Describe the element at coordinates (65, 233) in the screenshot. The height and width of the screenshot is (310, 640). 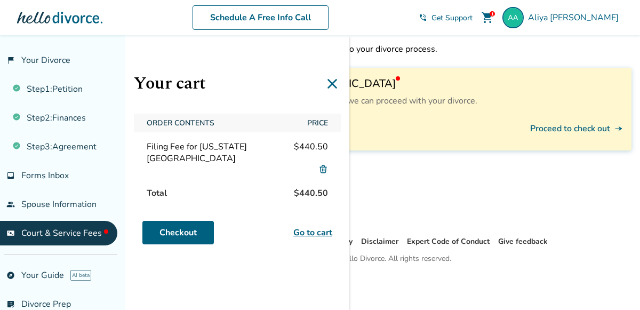
I see `span: Court & Service Fees` at that location.